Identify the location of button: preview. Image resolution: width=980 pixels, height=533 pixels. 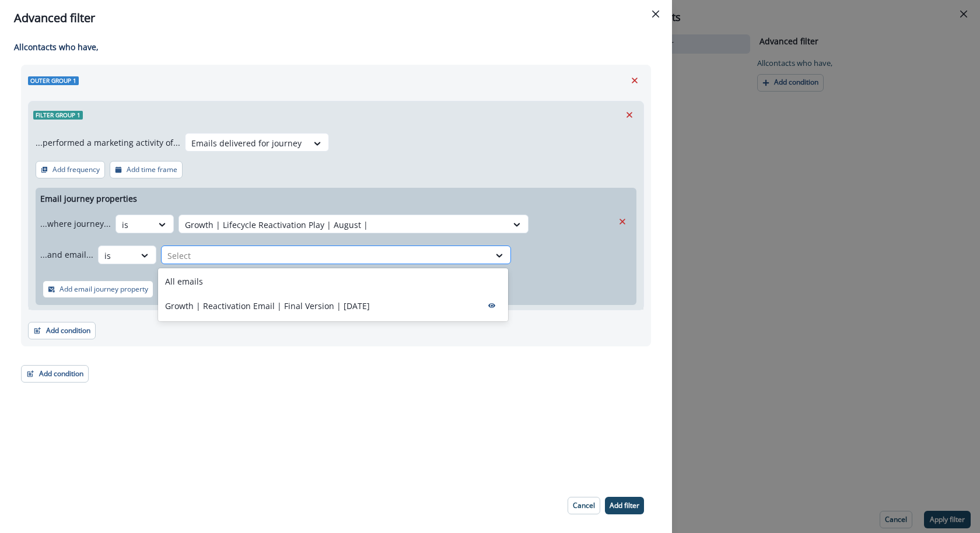
(492, 306).